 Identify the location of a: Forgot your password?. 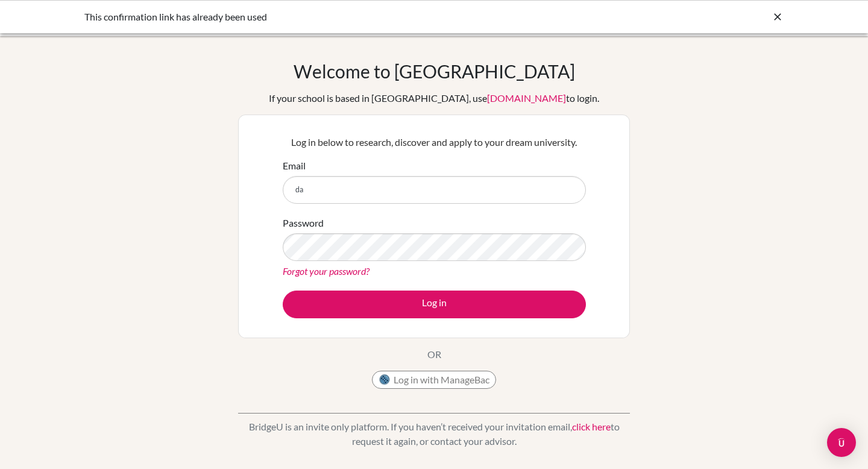
(326, 271).